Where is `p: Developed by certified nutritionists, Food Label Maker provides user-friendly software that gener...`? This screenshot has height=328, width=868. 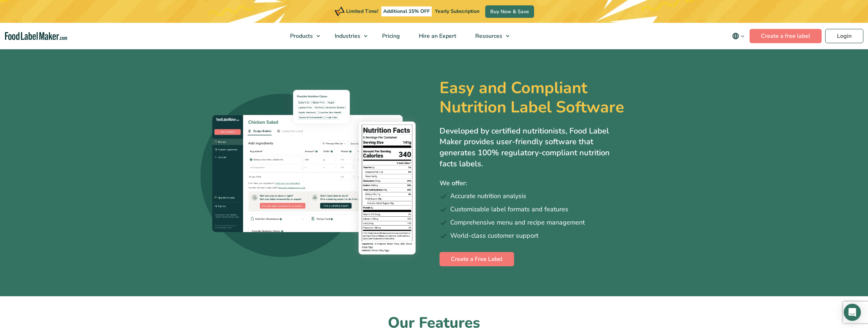 p: Developed by certified nutritionists, Food Label Maker provides user-friendly software that gener... is located at coordinates (532, 147).